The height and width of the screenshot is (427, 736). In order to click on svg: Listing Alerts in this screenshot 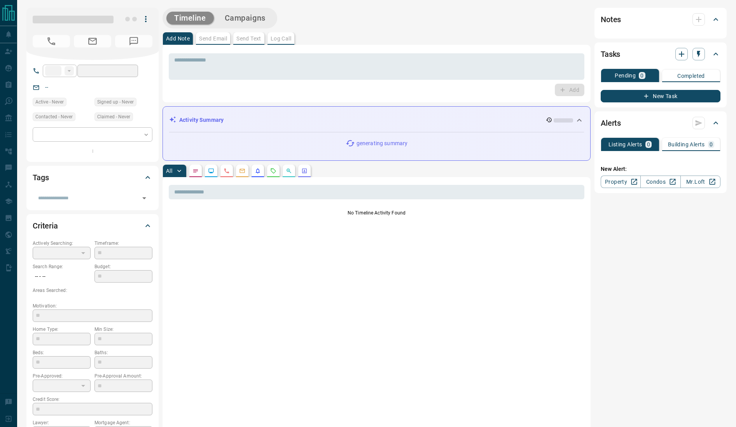, I will do `click(258, 171)`.